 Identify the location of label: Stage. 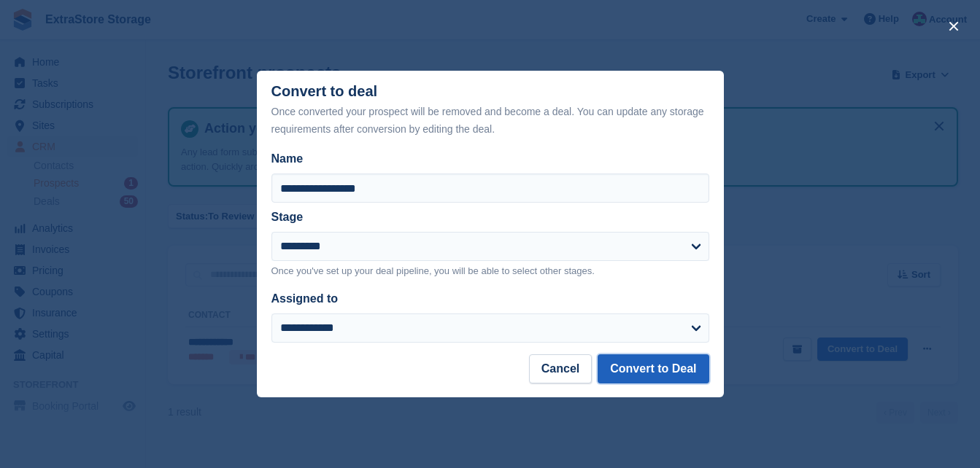
(288, 216).